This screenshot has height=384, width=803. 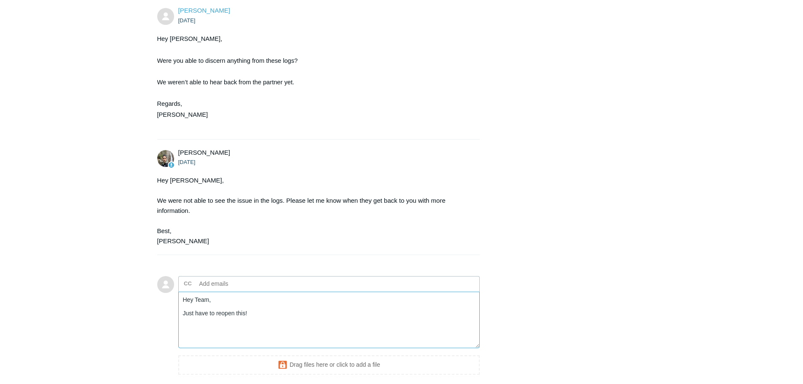 I want to click on time: 09/15/2025, 16:40, so click(x=187, y=20).